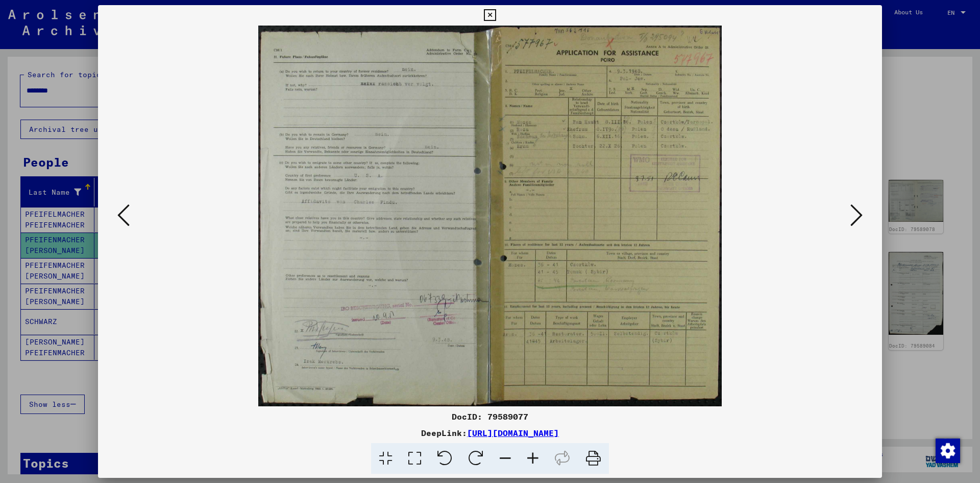 The height and width of the screenshot is (483, 980). Describe the element at coordinates (490, 432) in the screenshot. I see `div: DeepLink:` at that location.